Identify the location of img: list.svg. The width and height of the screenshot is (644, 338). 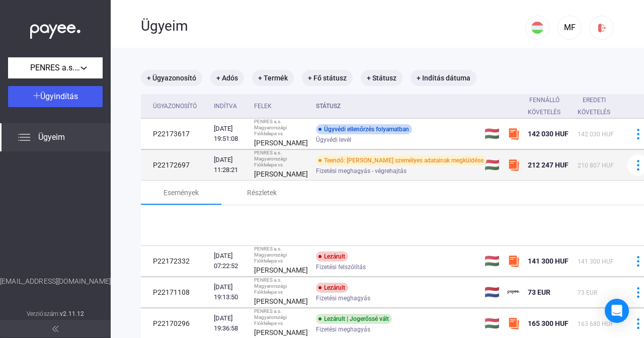
(24, 137).